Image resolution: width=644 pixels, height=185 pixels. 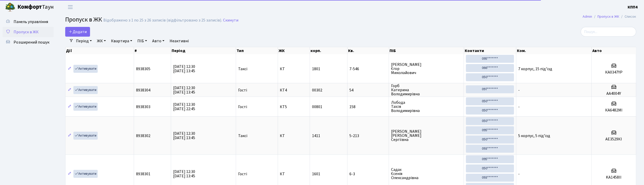 I want to click on b: Комфорт, so click(x=30, y=7).